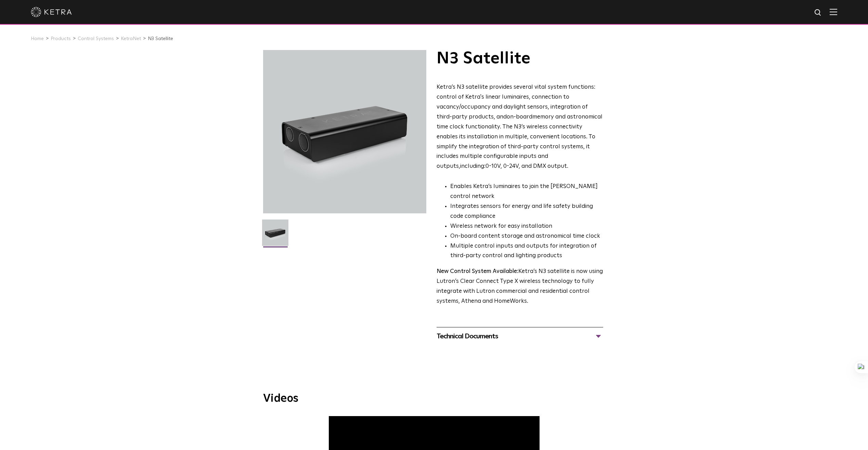  I want to click on p: Ketra’s N3 satellite is now using Lutron’s Clear Connect Type X wireless technology to fully inte..., so click(520, 286).